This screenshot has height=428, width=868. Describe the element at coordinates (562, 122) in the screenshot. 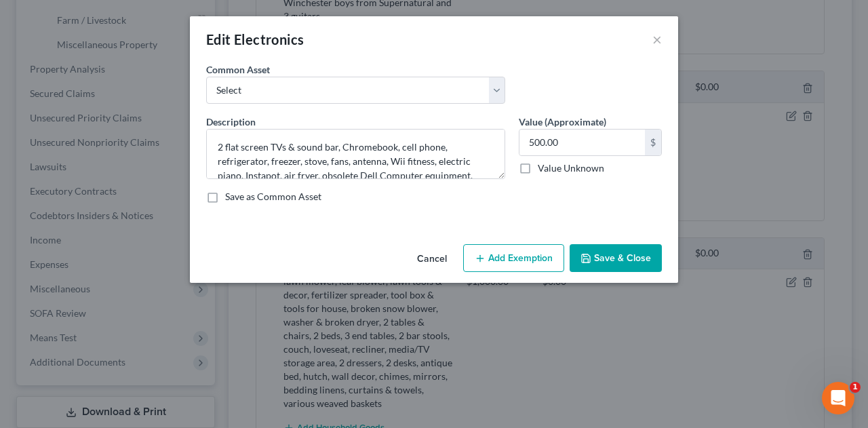

I see `label: Value (Approximate)` at that location.